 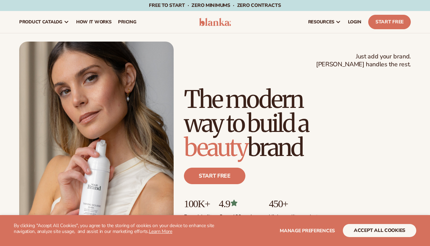 What do you see at coordinates (97, 139) in the screenshot?
I see `img: Female holding tanning mousse.` at bounding box center [97, 139].